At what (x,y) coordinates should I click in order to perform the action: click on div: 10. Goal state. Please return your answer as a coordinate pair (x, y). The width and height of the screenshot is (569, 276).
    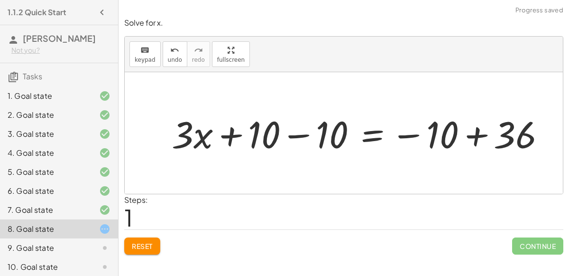
    Looking at the image, I should click on (46, 267).